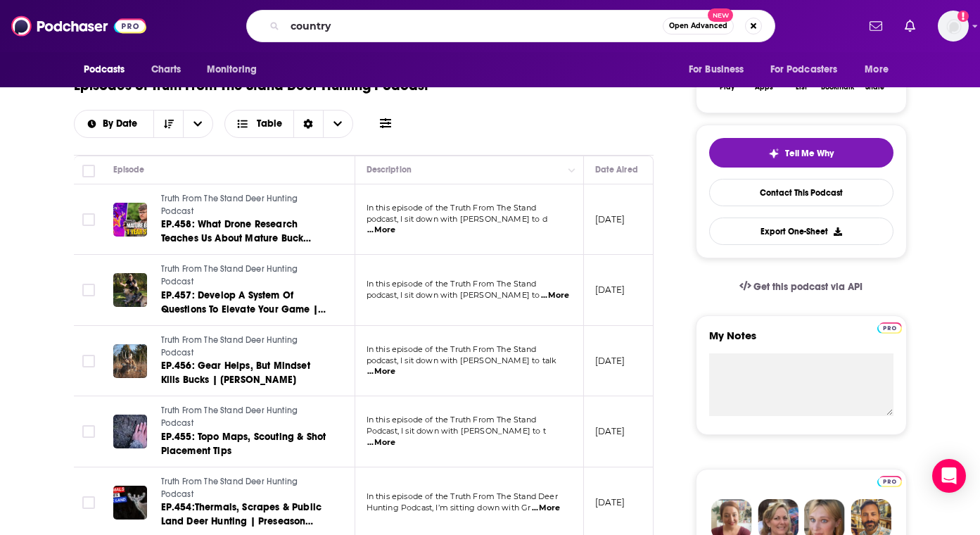 The image size is (980, 535). Describe the element at coordinates (237, 238) in the screenshot. I see `span: EP.458: What Drone Research Teaches Us About Mature Buck Behavior` at that location.